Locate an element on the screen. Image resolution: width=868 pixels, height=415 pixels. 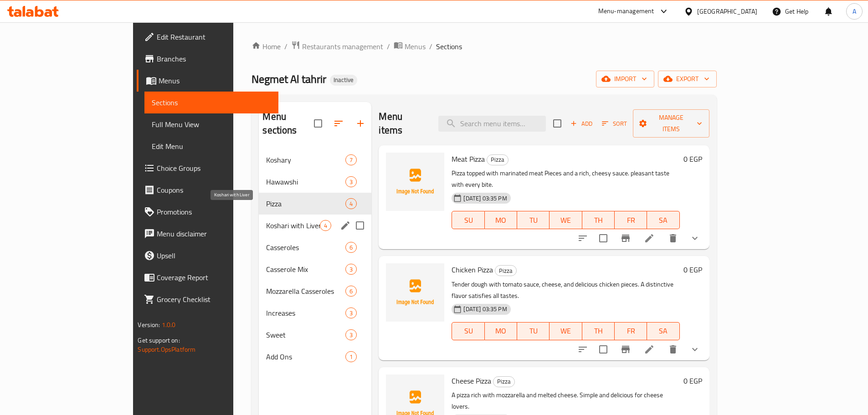
span: 4 is located at coordinates (351, 203).